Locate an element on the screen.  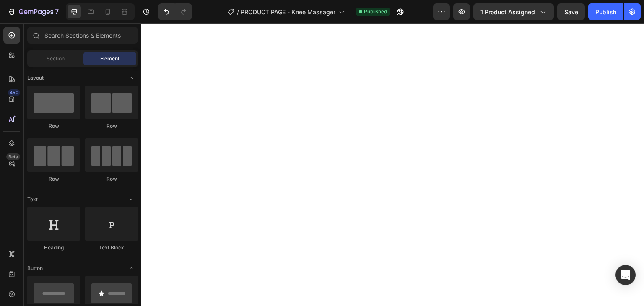
input: Search Sections & Elements is located at coordinates (82, 35).